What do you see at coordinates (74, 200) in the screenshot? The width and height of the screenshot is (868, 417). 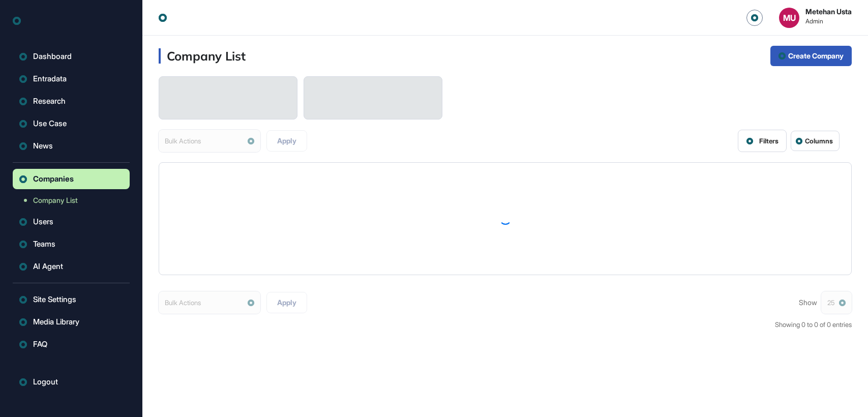 I see `a: Company List` at bounding box center [74, 200].